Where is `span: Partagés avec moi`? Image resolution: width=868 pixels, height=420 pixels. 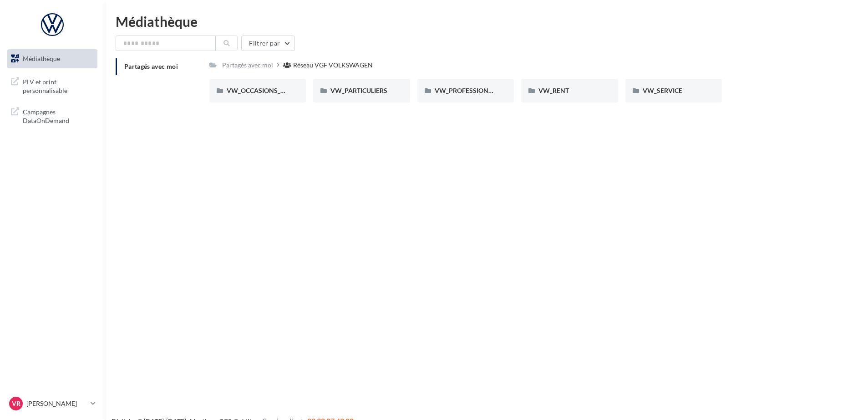 span: Partagés avec moi is located at coordinates (151, 66).